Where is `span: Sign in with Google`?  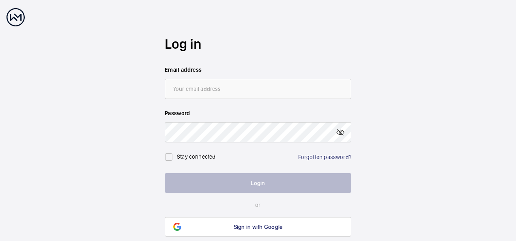
span: Sign in with Google is located at coordinates (258, 227).